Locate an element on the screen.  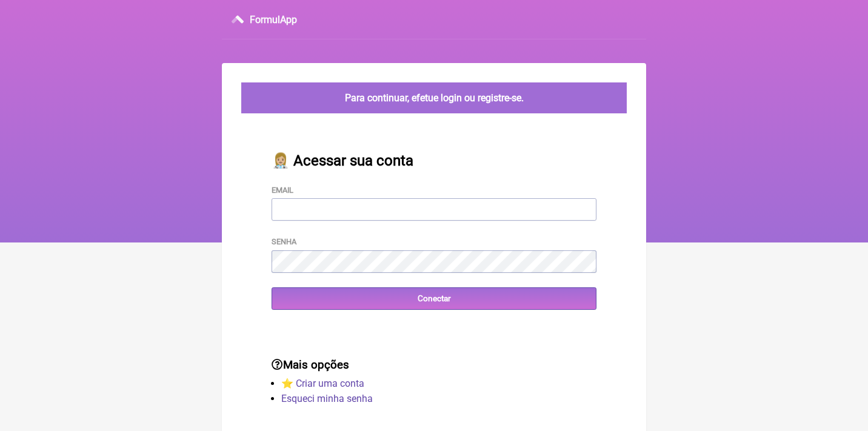
h2: 👩🏼‍⚕️ Acessar sua conta is located at coordinates (434, 161).